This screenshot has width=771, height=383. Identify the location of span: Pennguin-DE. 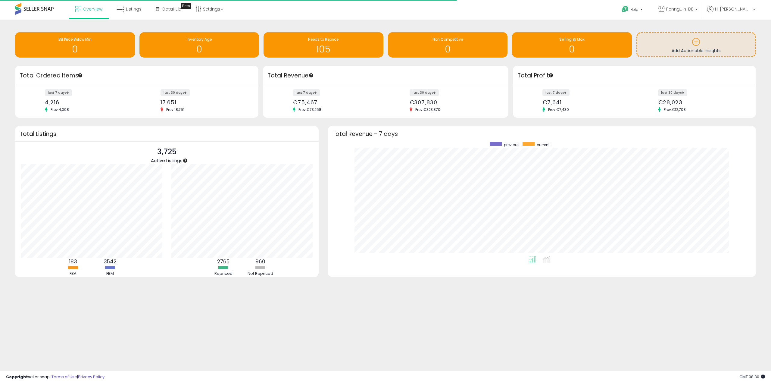
(680, 9).